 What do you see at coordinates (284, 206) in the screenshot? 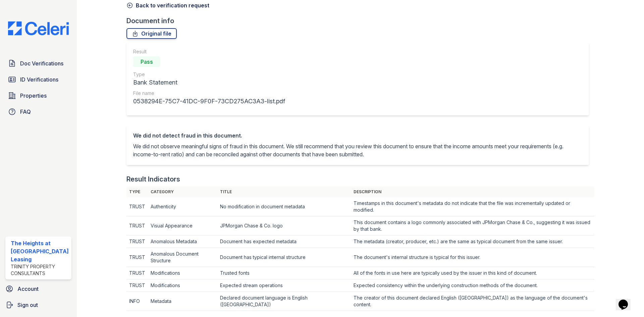
I see `td: No modification in document metadata` at bounding box center [284, 206].